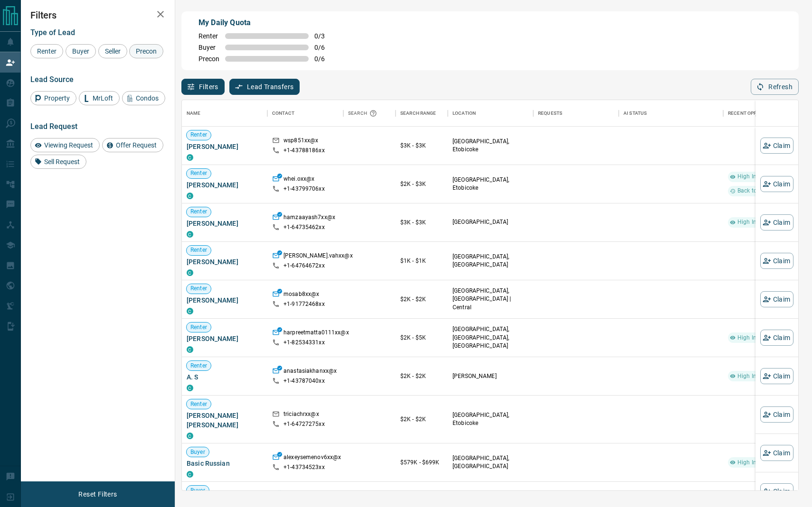 This screenshot has height=507, width=812. What do you see at coordinates (147, 51) in the screenshot?
I see `div: Precon` at bounding box center [147, 51].